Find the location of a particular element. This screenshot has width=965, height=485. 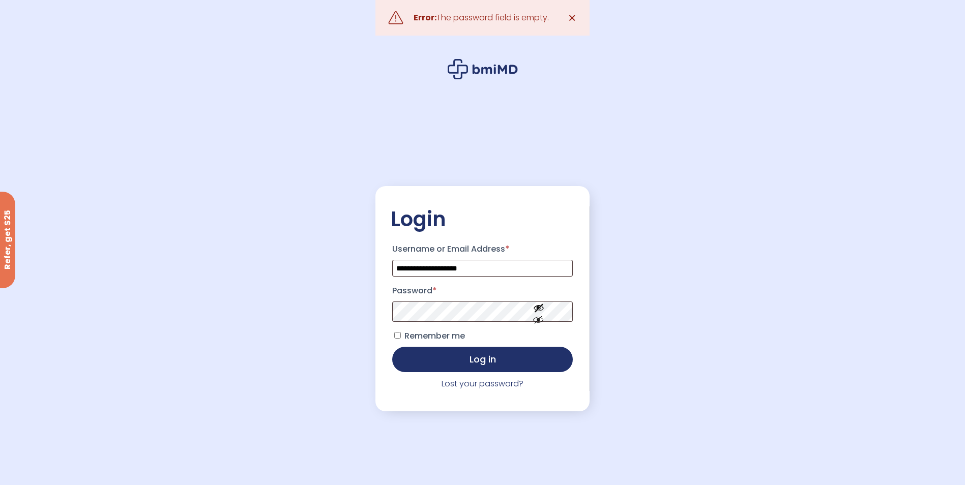

button: Show password is located at coordinates (539, 312).